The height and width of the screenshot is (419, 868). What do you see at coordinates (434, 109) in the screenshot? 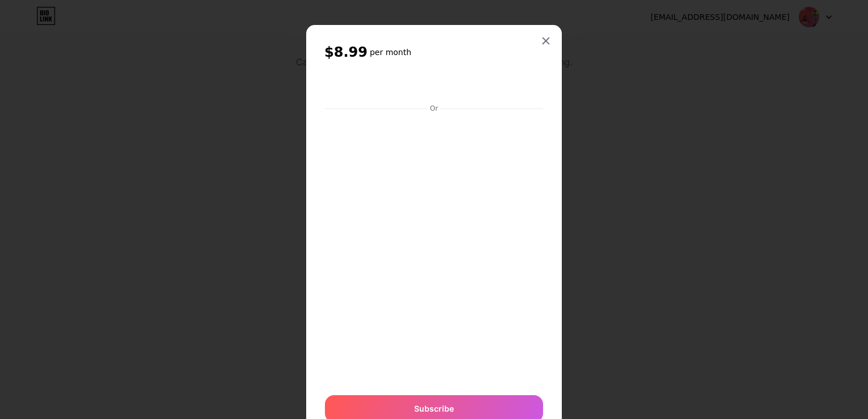
I see `div: Or` at bounding box center [434, 109].